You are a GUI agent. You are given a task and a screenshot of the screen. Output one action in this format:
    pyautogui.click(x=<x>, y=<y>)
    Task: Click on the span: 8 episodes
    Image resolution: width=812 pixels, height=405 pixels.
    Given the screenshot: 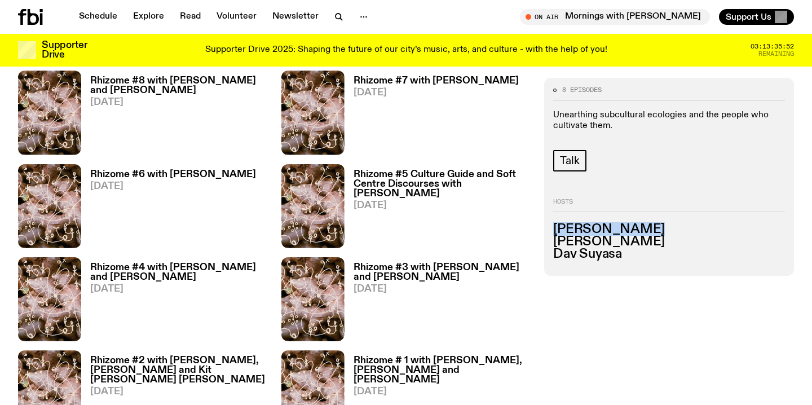 What is the action you would take?
    pyautogui.click(x=582, y=90)
    